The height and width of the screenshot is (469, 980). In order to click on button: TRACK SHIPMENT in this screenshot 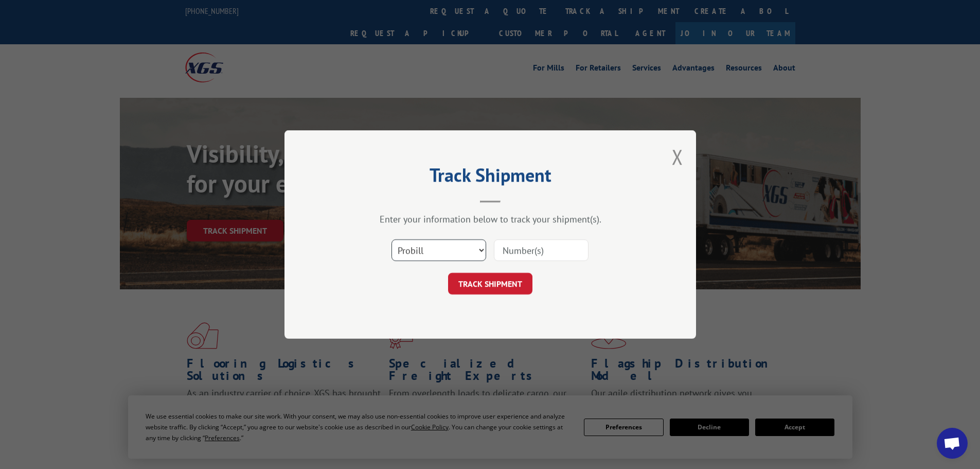, I will do `click(490, 283)`.